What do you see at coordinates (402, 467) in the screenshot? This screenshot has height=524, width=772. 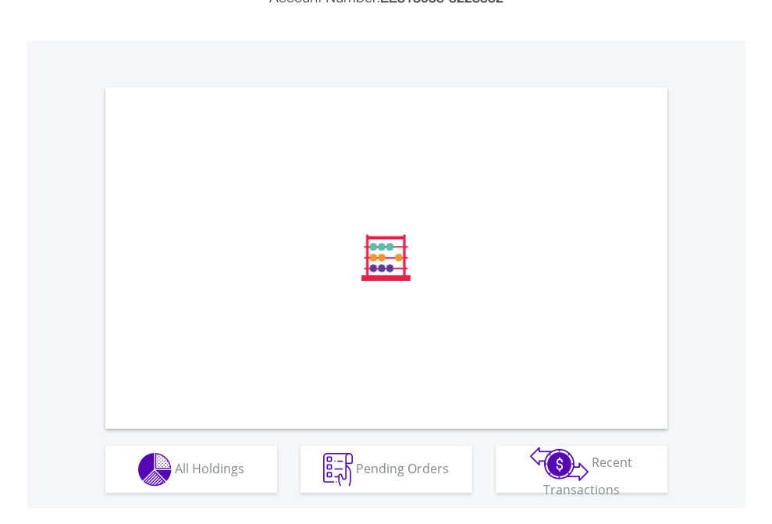 I see `span: Pending Orders` at bounding box center [402, 467].